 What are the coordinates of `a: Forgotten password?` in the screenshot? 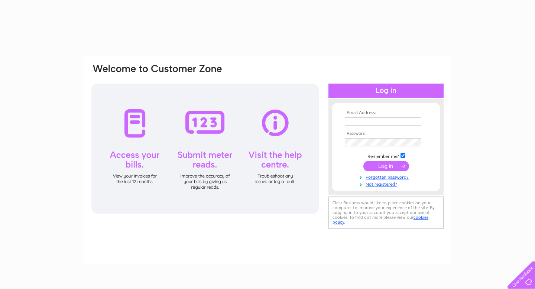 It's located at (386, 176).